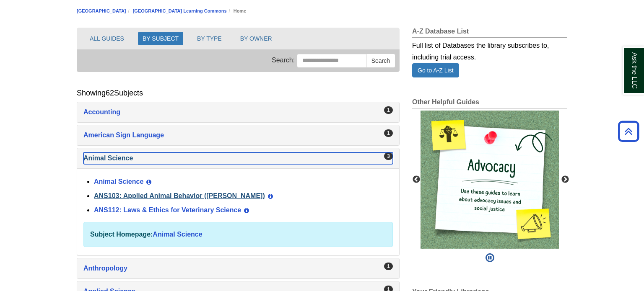 The width and height of the screenshot is (644, 291). What do you see at coordinates (490, 103) in the screenshot?
I see `h2: Other Helpful Guides` at bounding box center [490, 103].